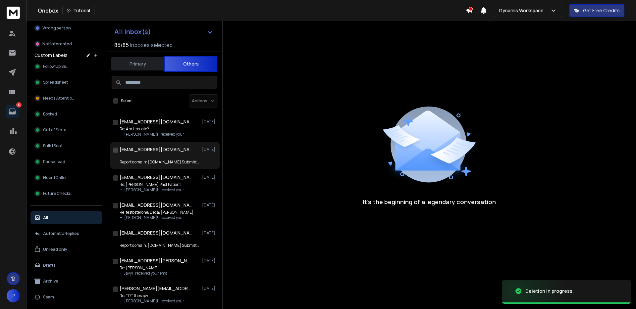 The image size is (636, 309). What do you see at coordinates (12, 112) in the screenshot?
I see `a: 6` at bounding box center [12, 112].